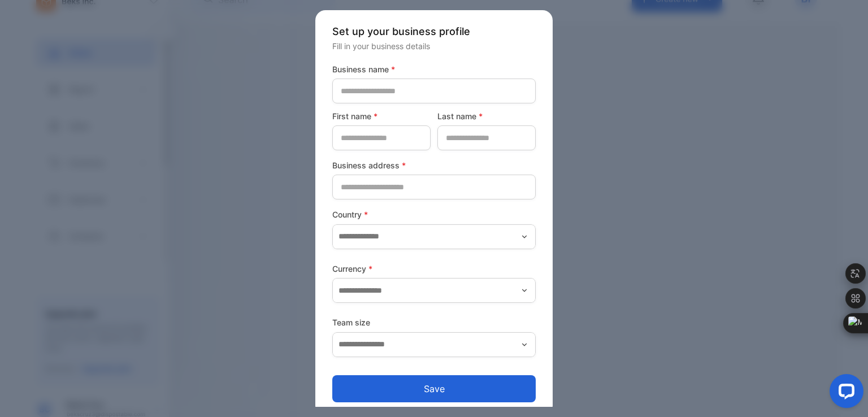  I want to click on label: Country, so click(434, 214).